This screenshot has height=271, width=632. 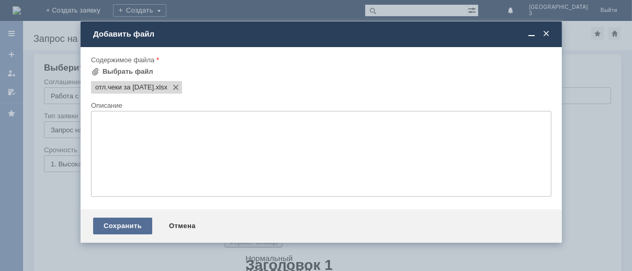 What do you see at coordinates (128, 72) in the screenshot?
I see `div: Выбрать файл` at bounding box center [128, 72].